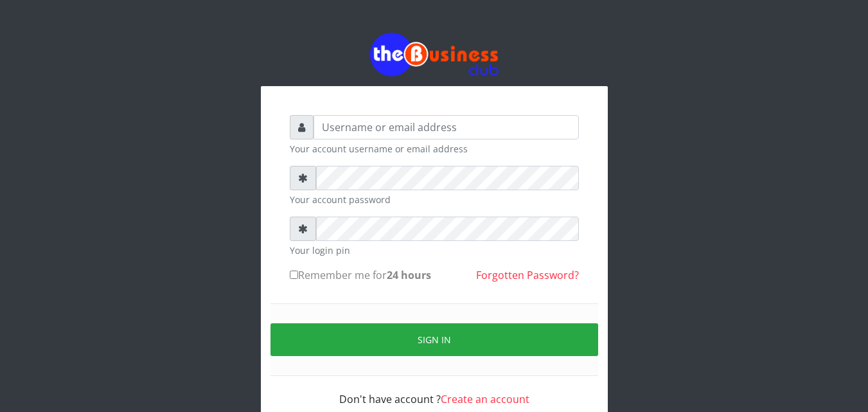  Describe the element at coordinates (408, 275) in the screenshot. I see `b: 24 hours` at that location.